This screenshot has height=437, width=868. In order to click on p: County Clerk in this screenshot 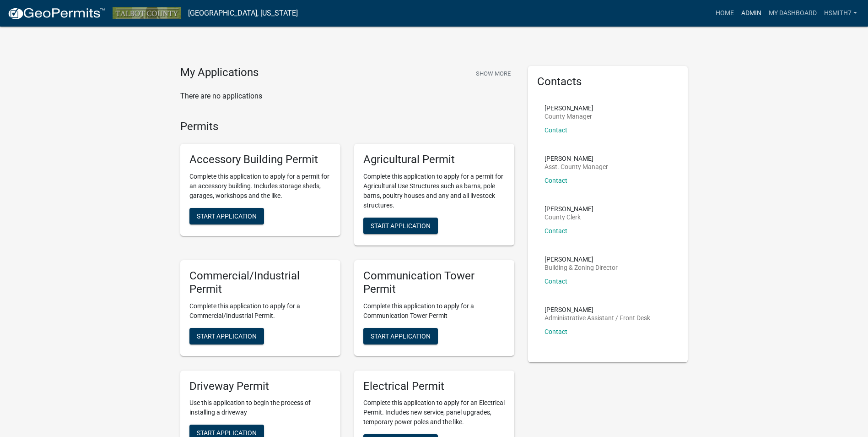, I will do `click(569, 217)`.